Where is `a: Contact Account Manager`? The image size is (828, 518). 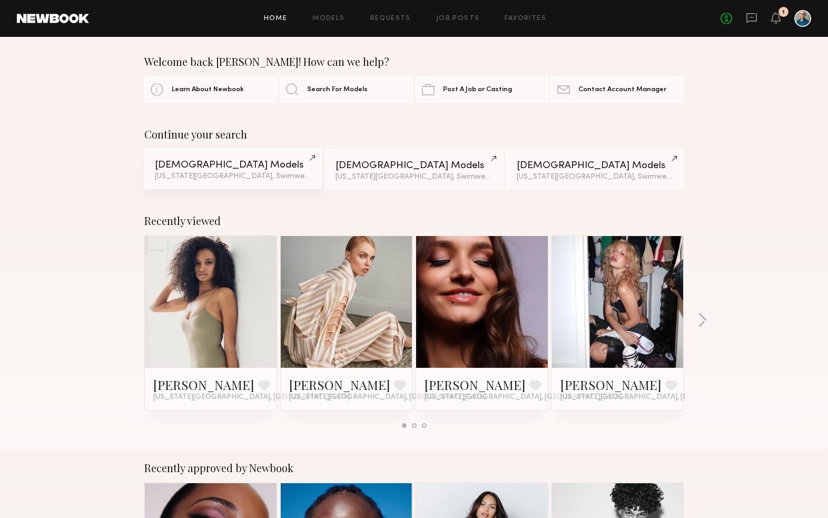
a: Contact Account Manager is located at coordinates (617, 90).